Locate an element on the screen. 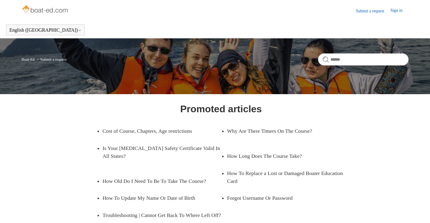  li: Boat-Ed is located at coordinates (28, 59).